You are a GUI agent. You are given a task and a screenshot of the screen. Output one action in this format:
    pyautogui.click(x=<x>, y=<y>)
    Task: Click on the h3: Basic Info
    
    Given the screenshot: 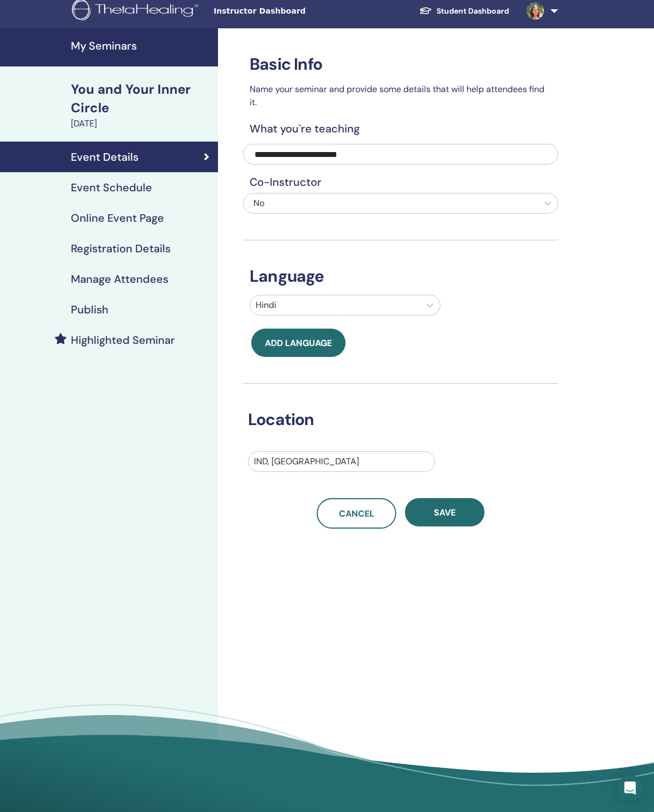 What is the action you would take?
    pyautogui.click(x=400, y=65)
    